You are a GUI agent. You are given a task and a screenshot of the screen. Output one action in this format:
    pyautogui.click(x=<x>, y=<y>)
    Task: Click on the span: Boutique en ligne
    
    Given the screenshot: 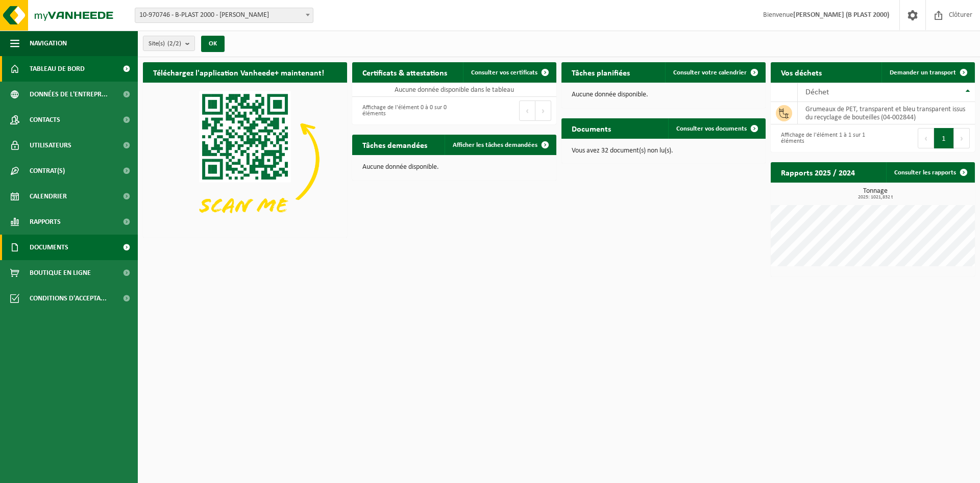 What is the action you would take?
    pyautogui.click(x=60, y=273)
    